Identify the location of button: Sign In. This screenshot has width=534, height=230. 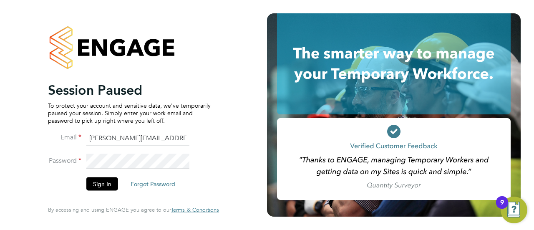
(102, 184).